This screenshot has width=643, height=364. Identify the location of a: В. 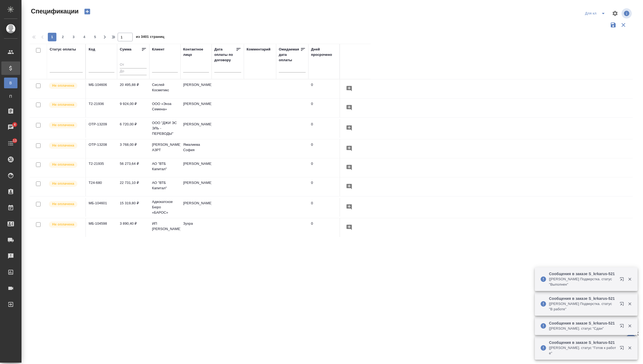
(11, 83).